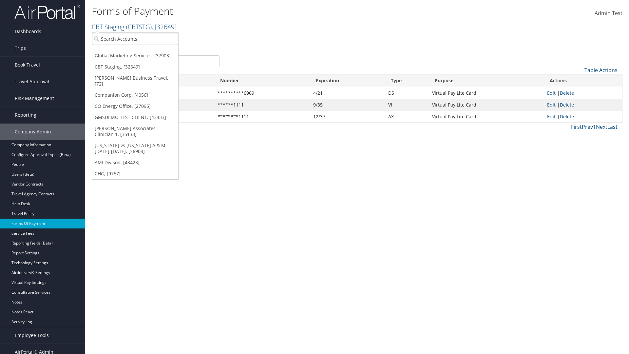 This screenshot has height=354, width=629. What do you see at coordinates (406, 105) in the screenshot?
I see `td: VI` at bounding box center [406, 105].